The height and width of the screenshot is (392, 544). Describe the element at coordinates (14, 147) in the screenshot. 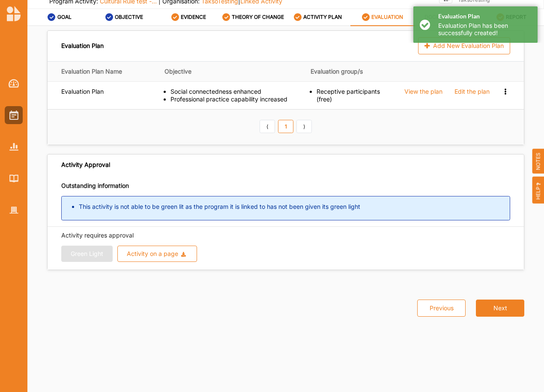

I see `a: Reports` at that location.